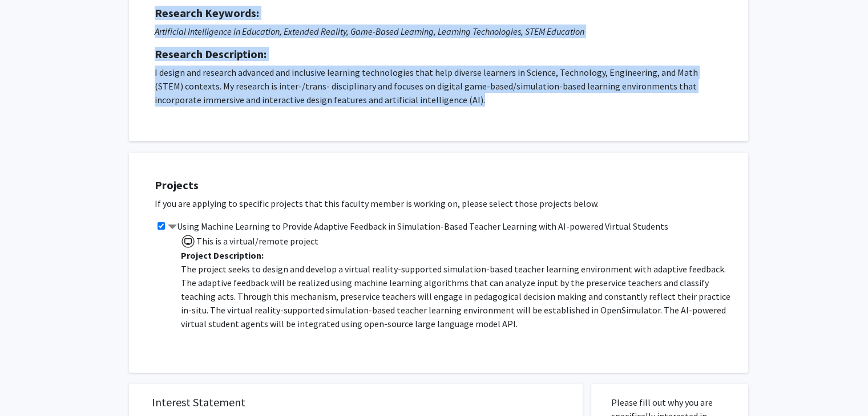  What do you see at coordinates (176, 184) in the screenshot?
I see `strong: Projects` at bounding box center [176, 184].